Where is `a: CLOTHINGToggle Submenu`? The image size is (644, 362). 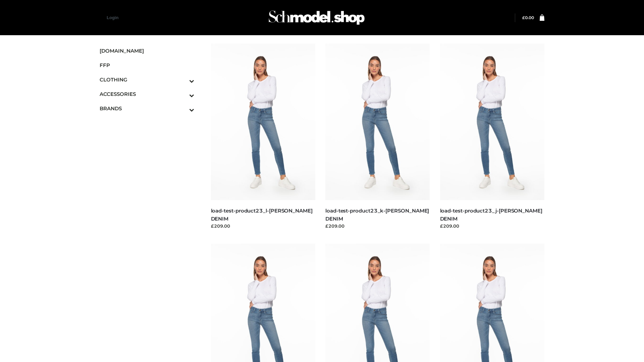 a: CLOTHINGToggle Submenu is located at coordinates (147, 79).